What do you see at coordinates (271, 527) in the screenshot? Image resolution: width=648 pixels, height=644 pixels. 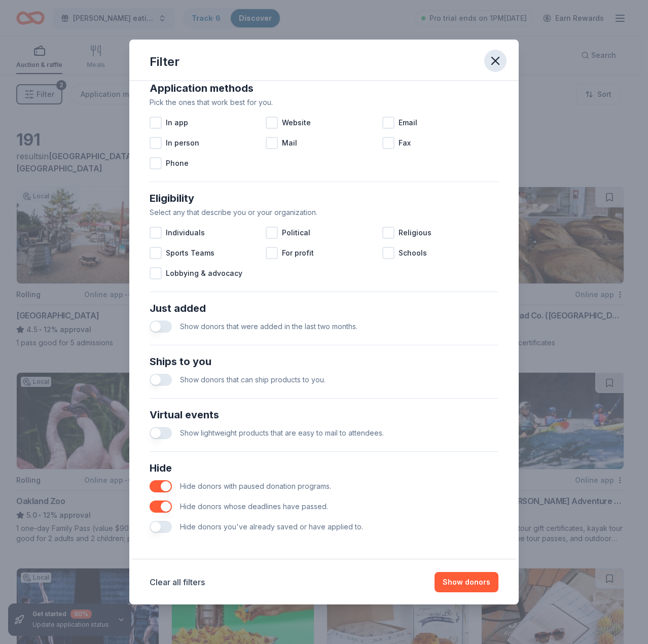 I see `span: Hide donors you've already saved or have applied to.` at bounding box center [271, 527].